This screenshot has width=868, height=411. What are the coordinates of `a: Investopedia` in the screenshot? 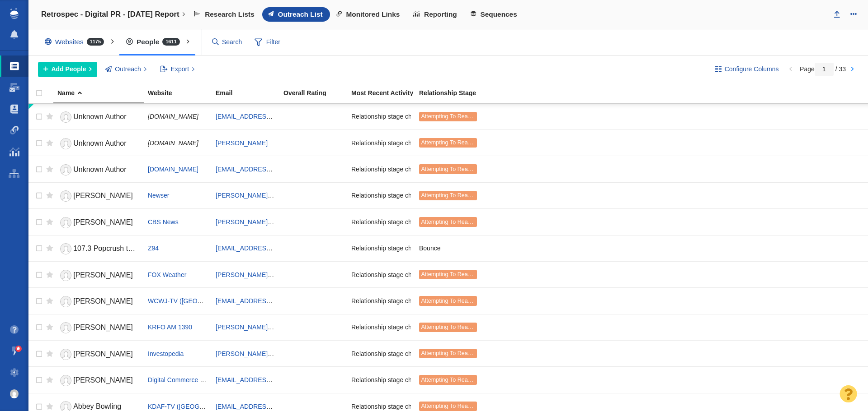 It's located at (166, 354).